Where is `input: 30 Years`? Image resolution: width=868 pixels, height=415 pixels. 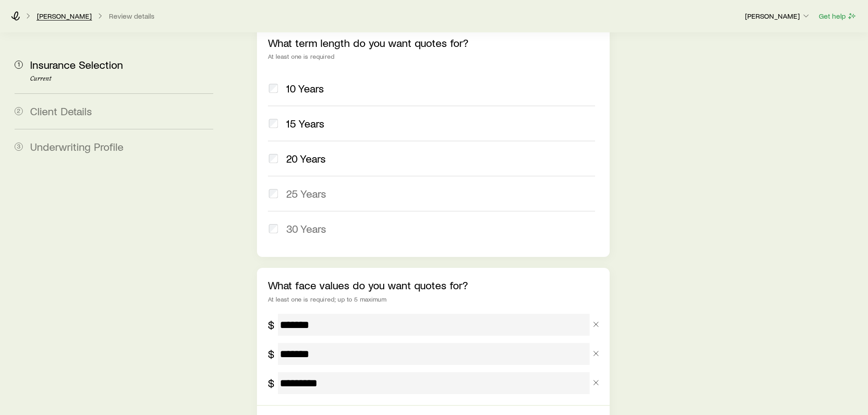 input: 30 Years is located at coordinates (273, 229).